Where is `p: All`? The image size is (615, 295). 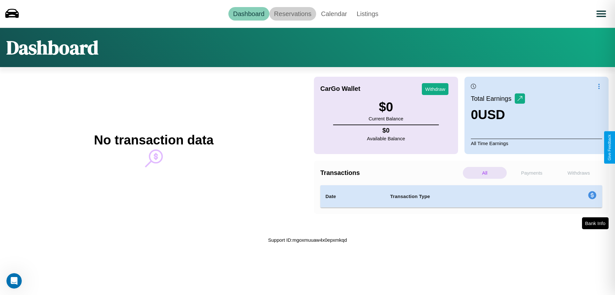
p: All is located at coordinates (485, 172).